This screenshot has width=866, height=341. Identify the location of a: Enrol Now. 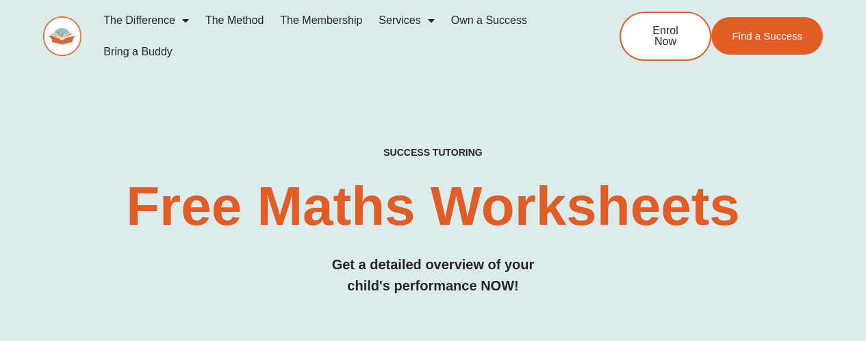
(665, 36).